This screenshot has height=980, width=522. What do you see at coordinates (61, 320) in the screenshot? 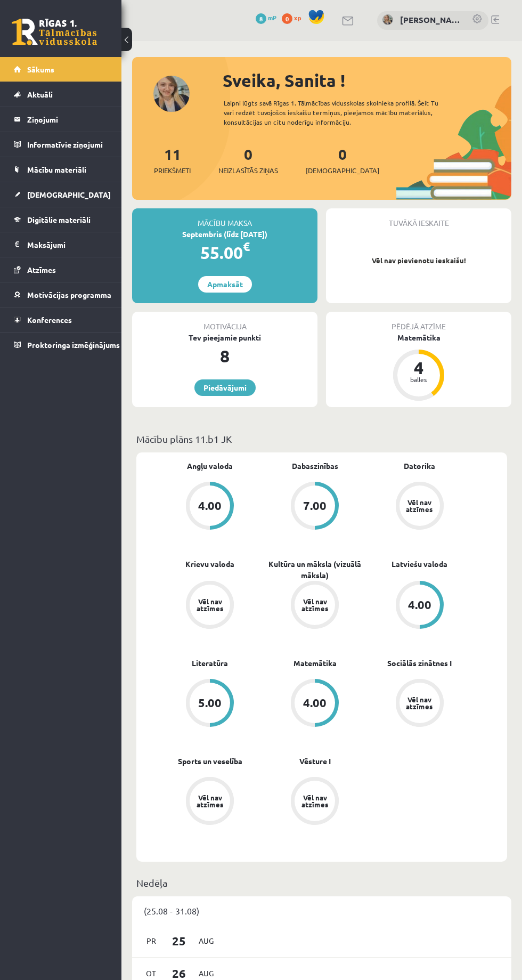
I see `a: Konferences` at bounding box center [61, 320].